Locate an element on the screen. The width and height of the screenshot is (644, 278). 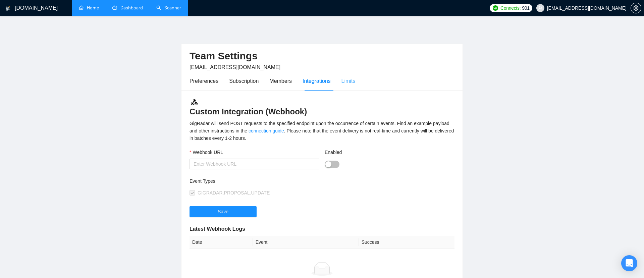
label: Enabled is located at coordinates (333, 153).